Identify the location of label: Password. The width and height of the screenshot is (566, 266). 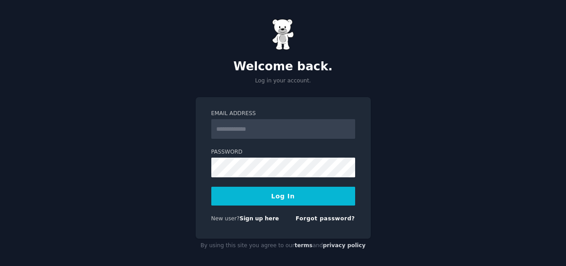
(283, 152).